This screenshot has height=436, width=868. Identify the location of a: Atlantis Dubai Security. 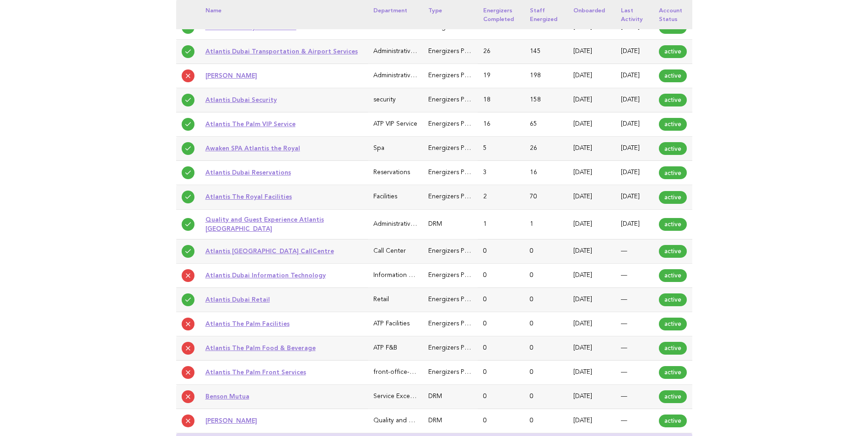
(241, 100).